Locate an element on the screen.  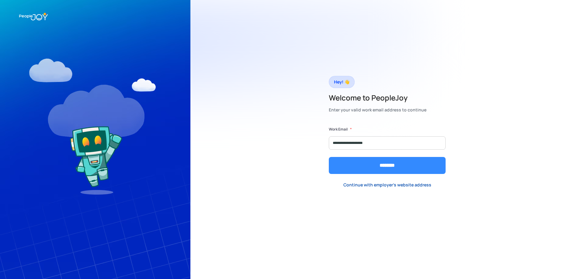
a: Continue with employer's website address is located at coordinates (387, 185).